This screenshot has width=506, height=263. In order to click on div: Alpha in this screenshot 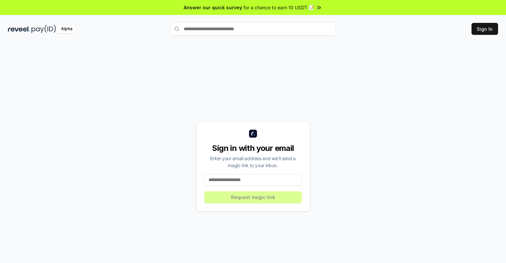, I will do `click(67, 29)`.